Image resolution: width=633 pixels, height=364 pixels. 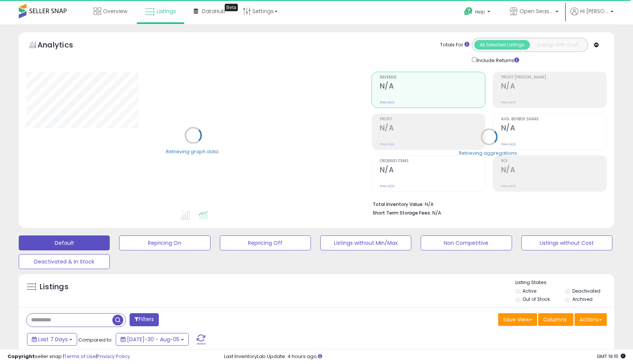 What do you see at coordinates (557, 45) in the screenshot?
I see `button: Listings With Cost` at bounding box center [557, 45].